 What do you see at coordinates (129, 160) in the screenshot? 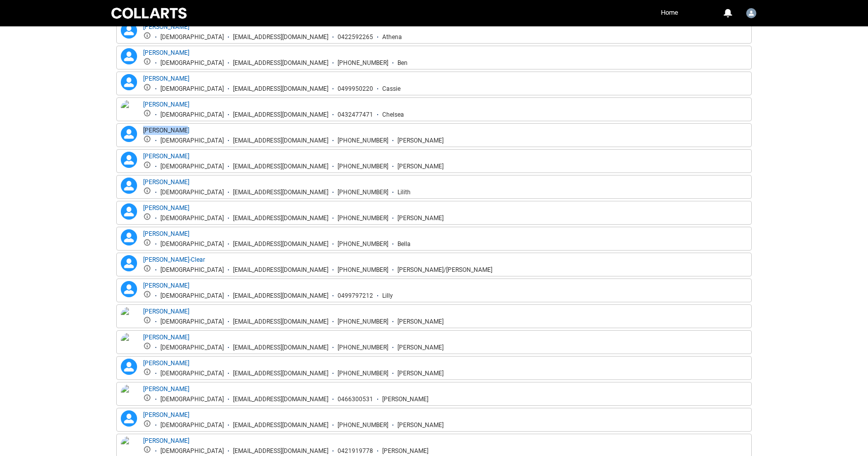
I see `lightning-icon: Erin Neil` at bounding box center [129, 160].